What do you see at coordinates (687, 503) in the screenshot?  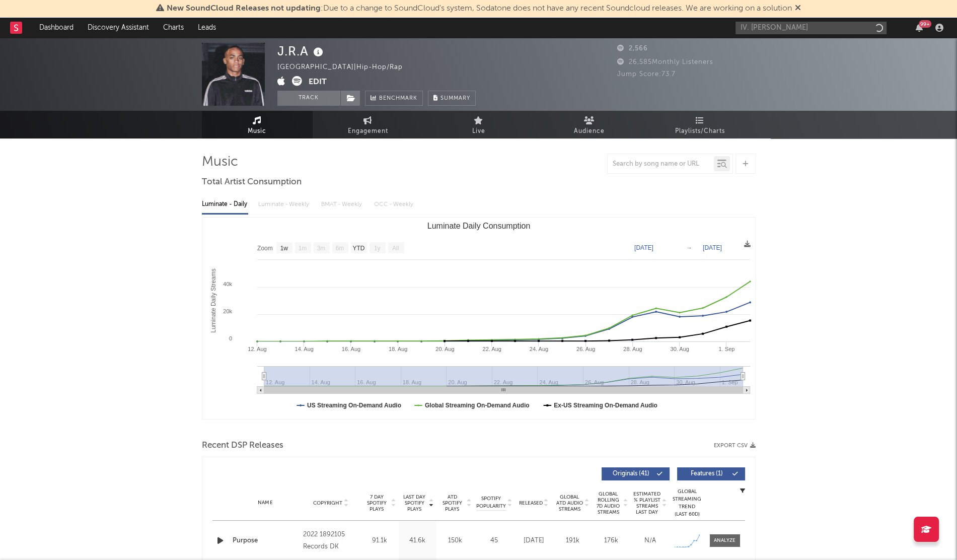 I see `div: Global Streaming Trend (Last 60D)` at bounding box center [687, 503].